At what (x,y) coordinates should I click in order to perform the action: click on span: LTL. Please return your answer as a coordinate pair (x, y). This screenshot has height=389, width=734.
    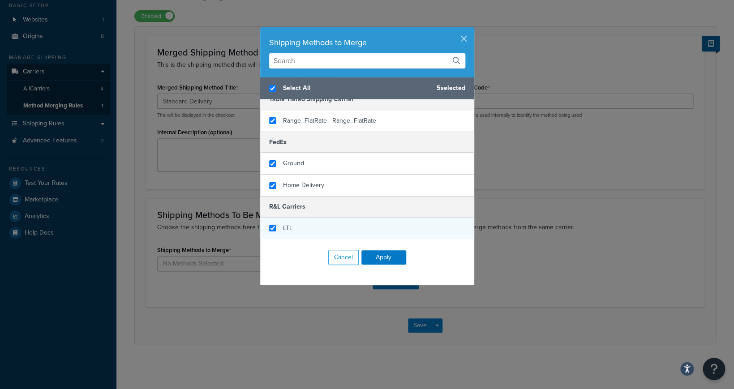
    Looking at the image, I should click on (287, 228).